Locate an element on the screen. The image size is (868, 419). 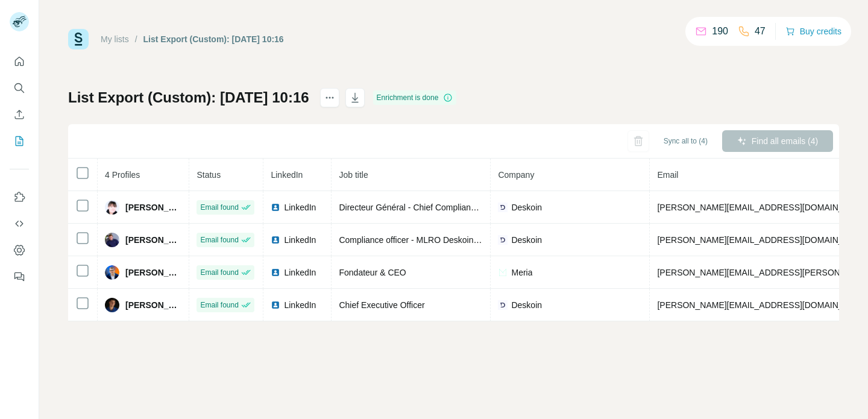
img: Surfe Logo is located at coordinates (78, 39).